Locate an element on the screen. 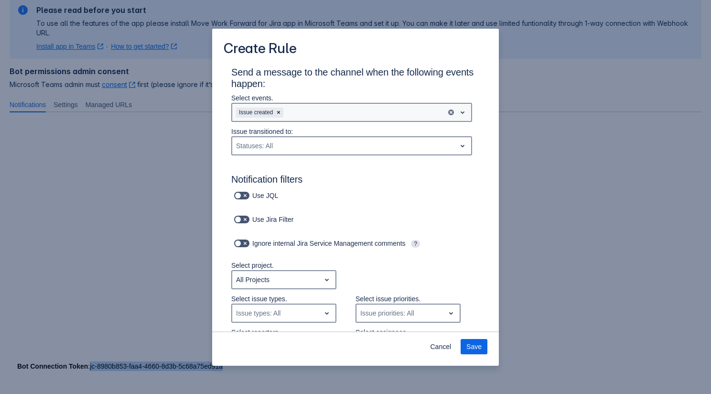  div: All Projects is located at coordinates (253, 279).